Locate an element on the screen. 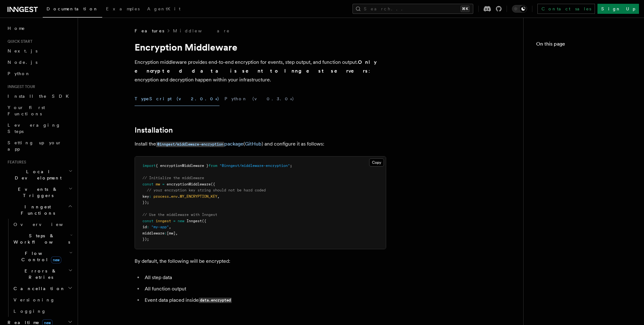  span: Setting up your app is located at coordinates (35, 146).